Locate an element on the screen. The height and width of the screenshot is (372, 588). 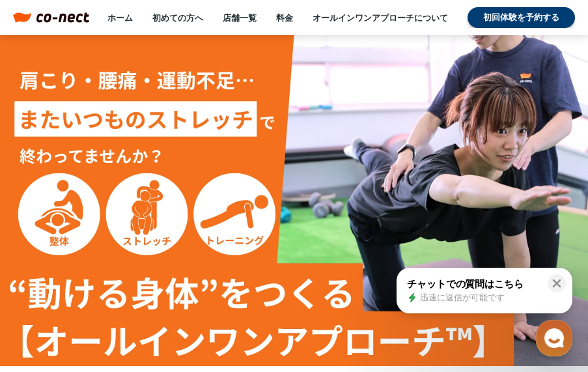
a: 初めての方へ is located at coordinates (178, 17).